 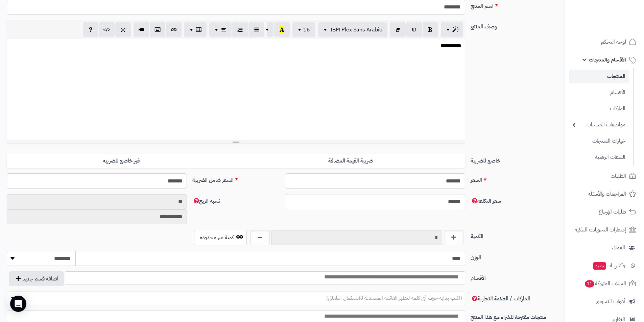 What do you see at coordinates (206, 201) in the screenshot?
I see `span: نسبة الربح` at bounding box center [206, 201].